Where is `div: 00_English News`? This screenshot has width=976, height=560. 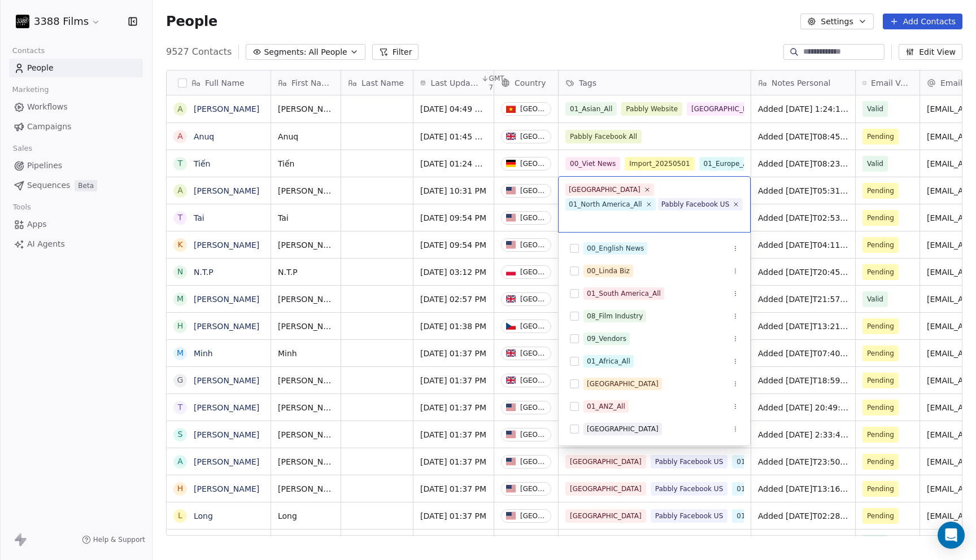
div: 00_English News is located at coordinates (615, 248).